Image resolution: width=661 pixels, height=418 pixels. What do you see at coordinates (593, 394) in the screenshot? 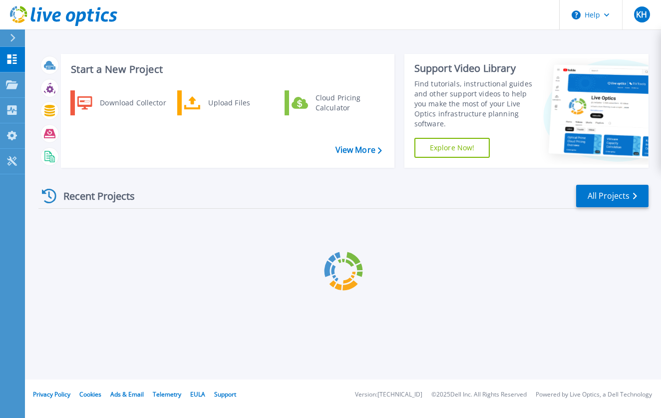
I see `li: Powered by Live Optics, a Dell Technology` at bounding box center [593, 394].